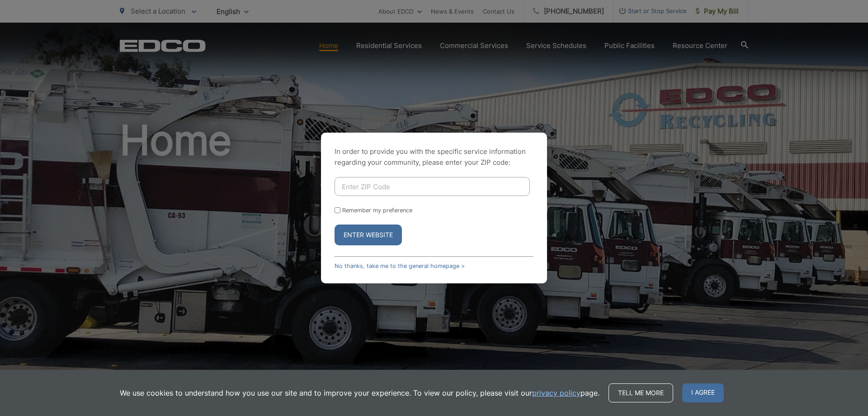 The height and width of the screenshot is (416, 868). Describe the element at coordinates (359, 393) in the screenshot. I see `p: We use cookies to understand how you use our site and to improve your experience. To view our pol...` at that location.